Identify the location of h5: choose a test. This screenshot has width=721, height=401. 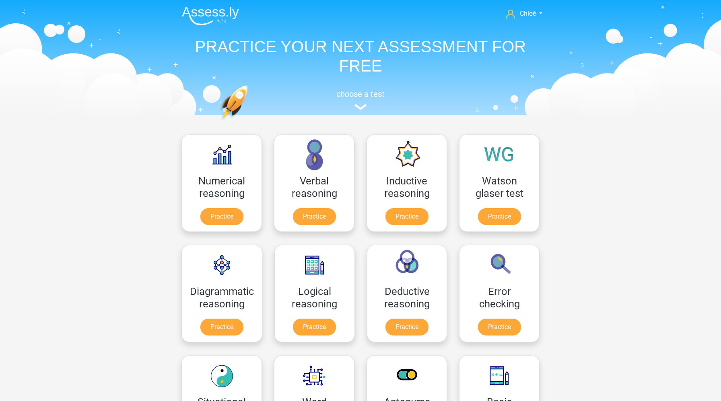
(360, 94).